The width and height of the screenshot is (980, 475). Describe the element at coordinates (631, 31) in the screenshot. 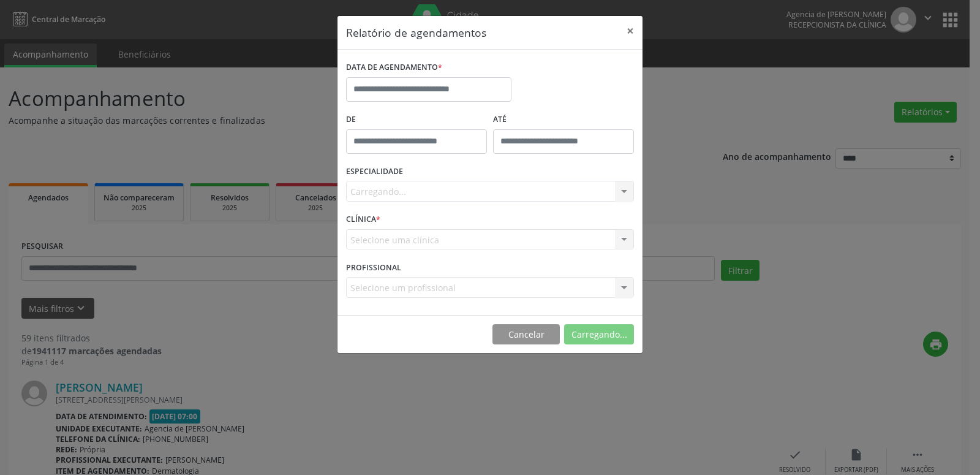

I see `button: Close` at that location.